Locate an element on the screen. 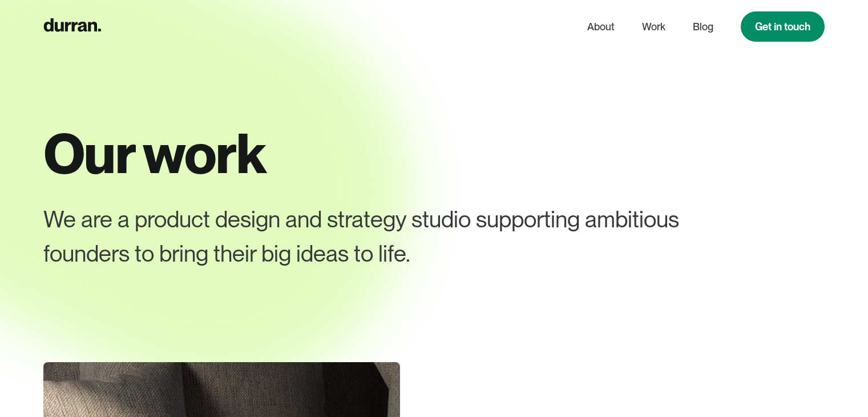 The width and height of the screenshot is (868, 417). a: Work is located at coordinates (654, 27).